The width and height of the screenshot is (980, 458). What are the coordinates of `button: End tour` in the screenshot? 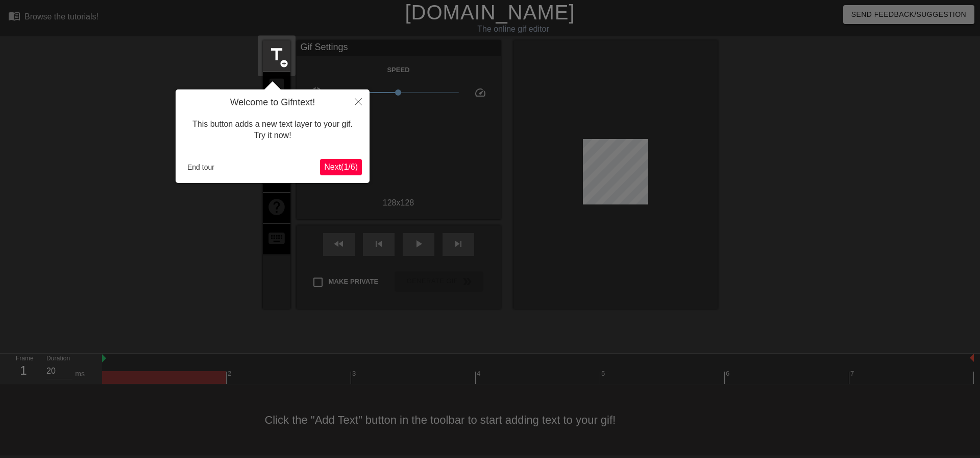 It's located at (201, 167).